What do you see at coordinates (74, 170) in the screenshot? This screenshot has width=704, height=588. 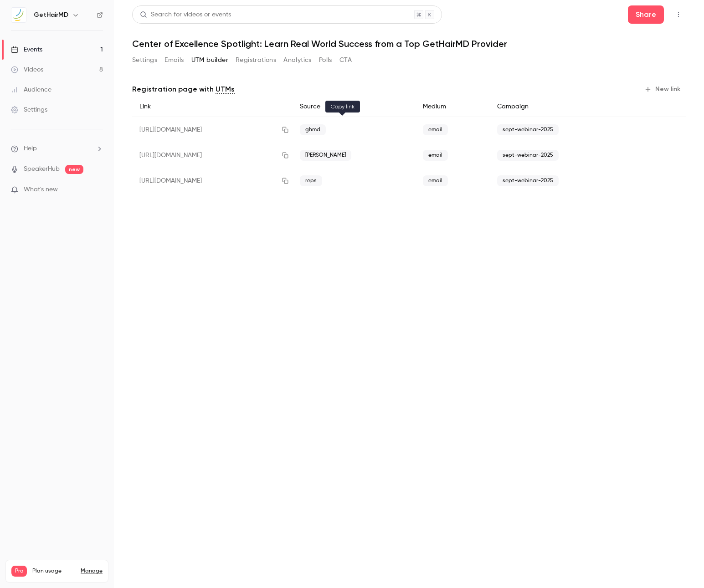 I see `span: new` at bounding box center [74, 170].